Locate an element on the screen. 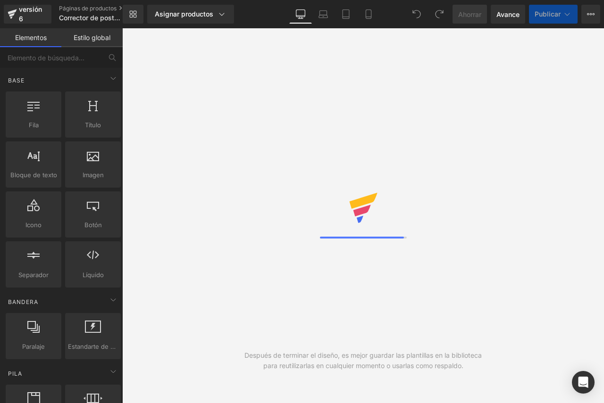 The height and width of the screenshot is (403, 604). font: Corrector de postura is located at coordinates (92, 17).